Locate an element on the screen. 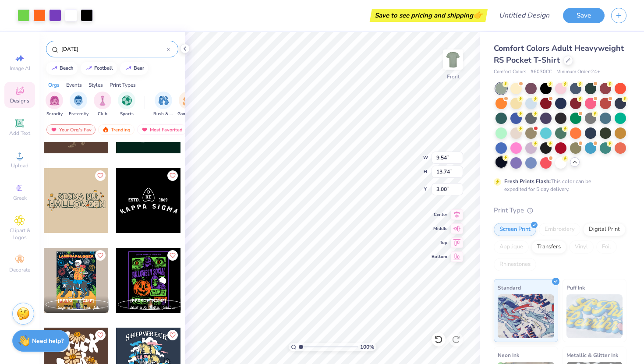 The image size is (644, 364). span: Neon Ink is located at coordinates (508, 354).